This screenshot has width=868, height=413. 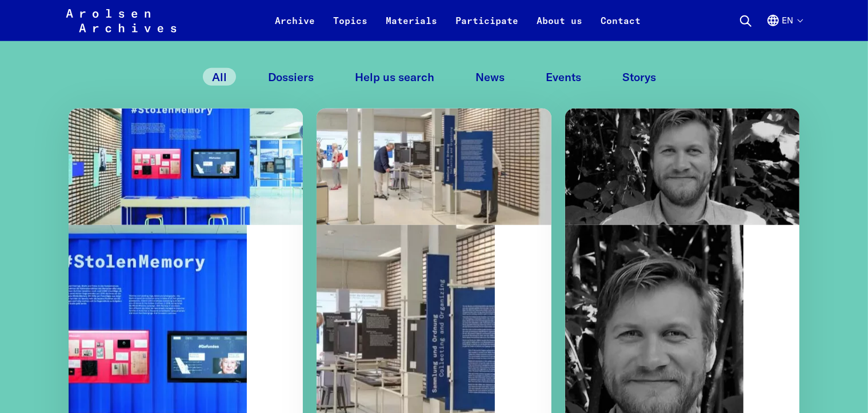 What do you see at coordinates (784, 28) in the screenshot?
I see `button: English, language selection` at bounding box center [784, 28].